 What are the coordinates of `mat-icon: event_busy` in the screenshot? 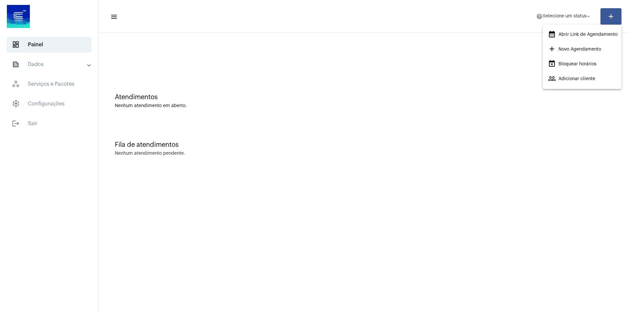 It's located at (552, 64).